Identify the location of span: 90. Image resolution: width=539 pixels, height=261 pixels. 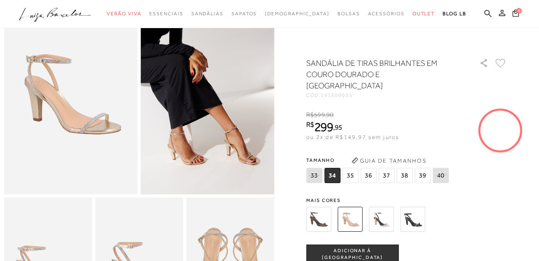
(330, 115).